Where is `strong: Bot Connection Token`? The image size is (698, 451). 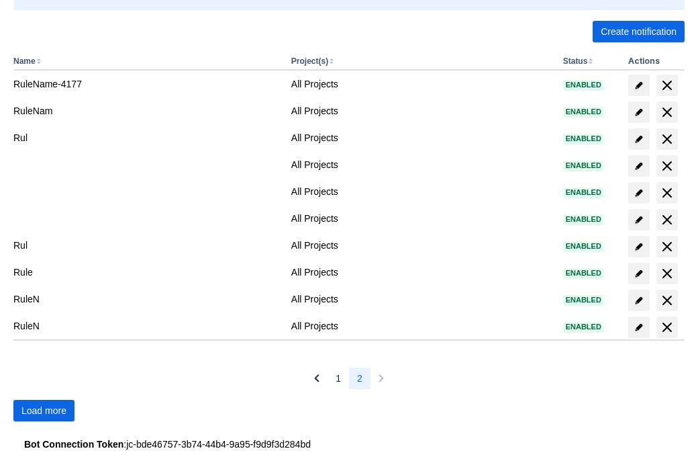
strong: Bot Connection Token is located at coordinates (74, 444).